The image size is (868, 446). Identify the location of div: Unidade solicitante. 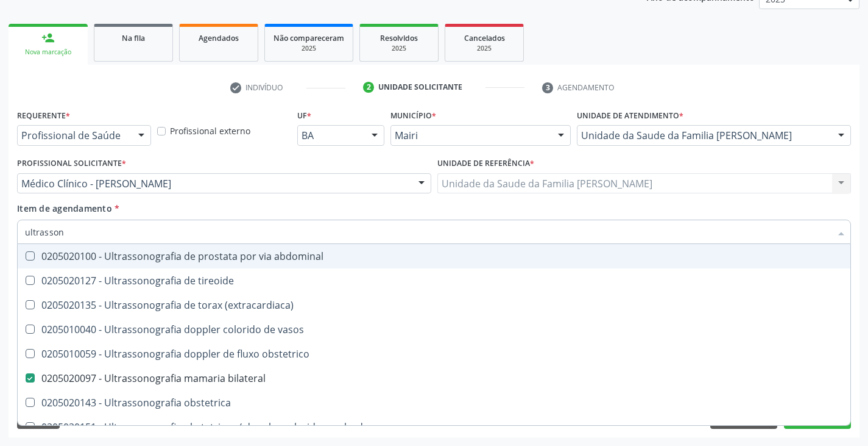
(420, 87).